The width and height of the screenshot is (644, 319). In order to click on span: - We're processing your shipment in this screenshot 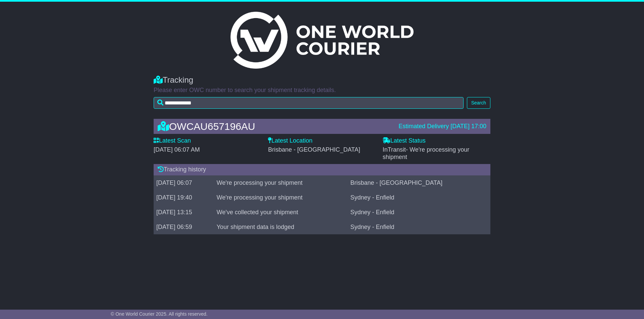, I will do `click(426, 153)`.